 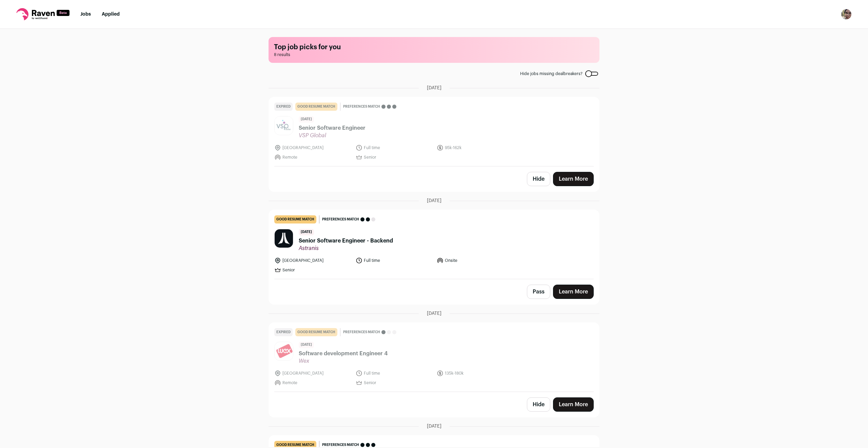 What do you see at coordinates (332, 128) in the screenshot?
I see `span: Senior Software Engineer` at bounding box center [332, 128].